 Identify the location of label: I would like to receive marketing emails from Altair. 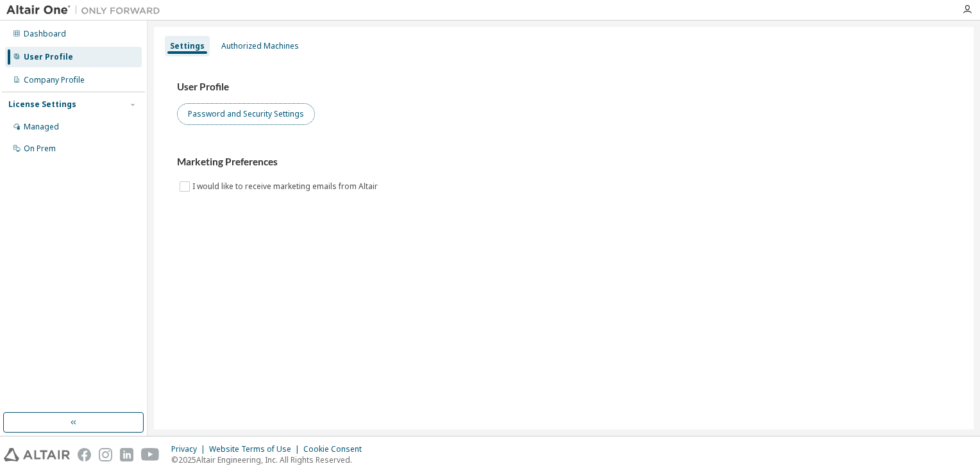
(286, 186).